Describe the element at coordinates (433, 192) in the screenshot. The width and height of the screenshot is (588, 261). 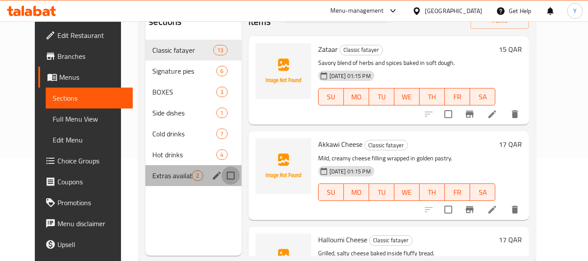
I see `button: TH` at that location.